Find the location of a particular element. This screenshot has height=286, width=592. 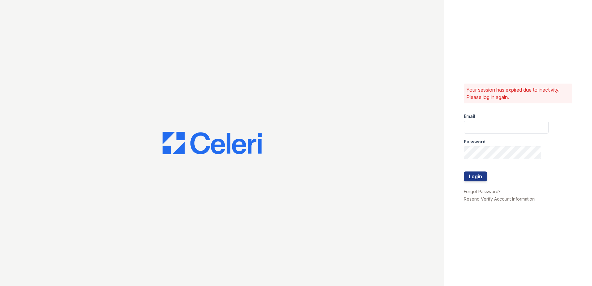

button: Login is located at coordinates (475, 176).